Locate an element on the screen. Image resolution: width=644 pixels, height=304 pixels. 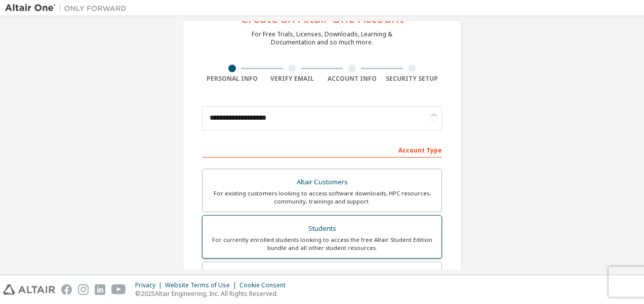
div: For Free Trials, Licenses, Downloads, Learning & Documentation and so much more. is located at coordinates (322, 38).